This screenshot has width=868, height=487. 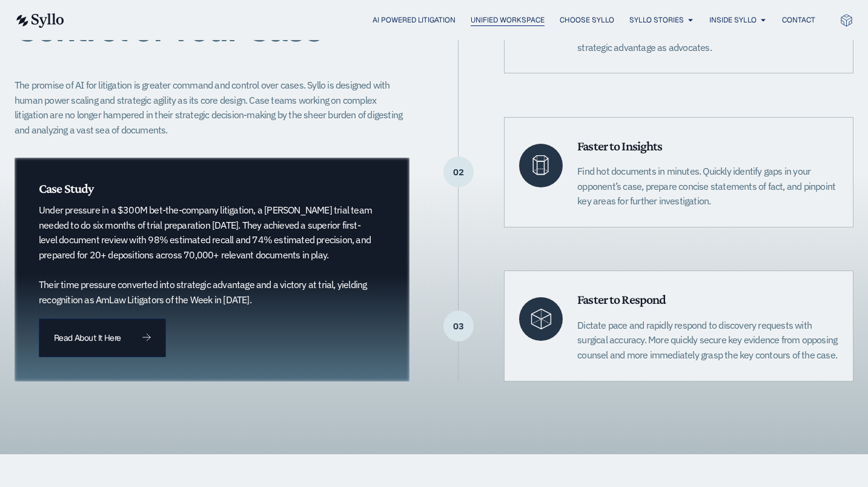 What do you see at coordinates (621, 299) in the screenshot?
I see `span: Faster to Respond` at bounding box center [621, 299].